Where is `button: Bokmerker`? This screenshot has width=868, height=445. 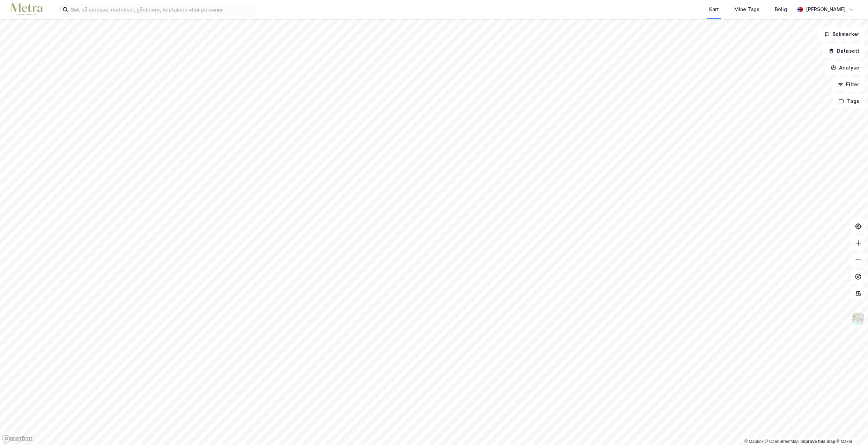 button: Bokmerker is located at coordinates (841, 34).